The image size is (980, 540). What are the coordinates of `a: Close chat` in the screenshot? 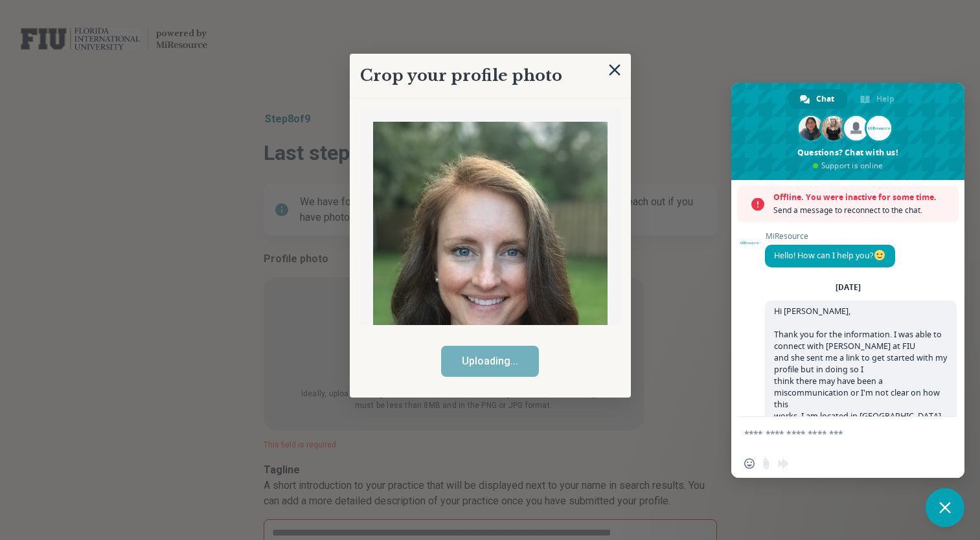 It's located at (945, 507).